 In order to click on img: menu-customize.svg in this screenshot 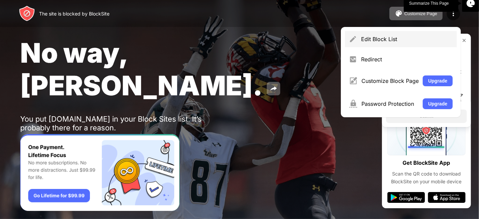, I will do `click(353, 81)`.